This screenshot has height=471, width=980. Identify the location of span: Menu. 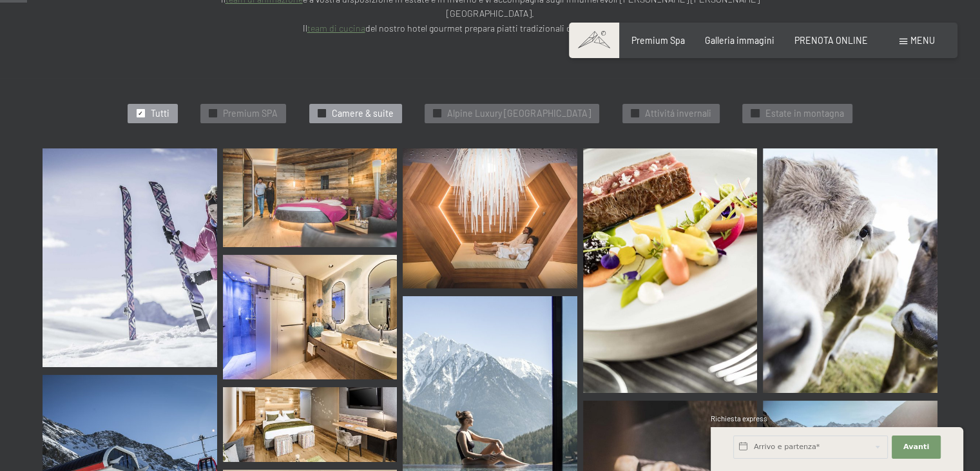
(922, 40).